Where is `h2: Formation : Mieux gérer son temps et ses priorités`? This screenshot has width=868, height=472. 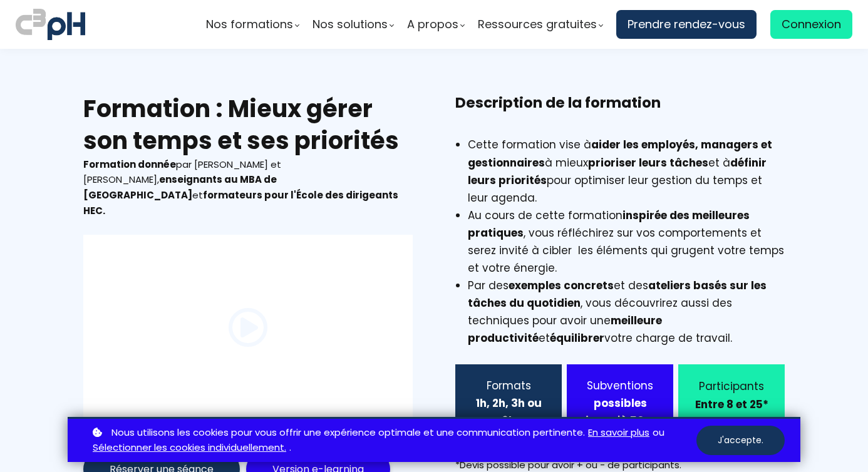 h2: Formation : Mieux gérer son temps et ses priorités is located at coordinates (248, 125).